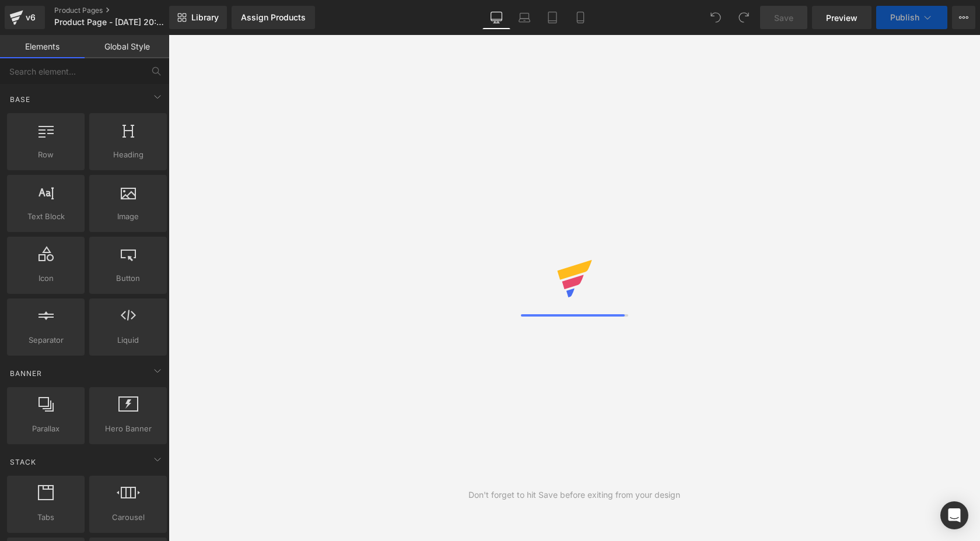 The height and width of the screenshot is (541, 980). Describe the element at coordinates (45, 340) in the screenshot. I see `span: Separator` at that location.